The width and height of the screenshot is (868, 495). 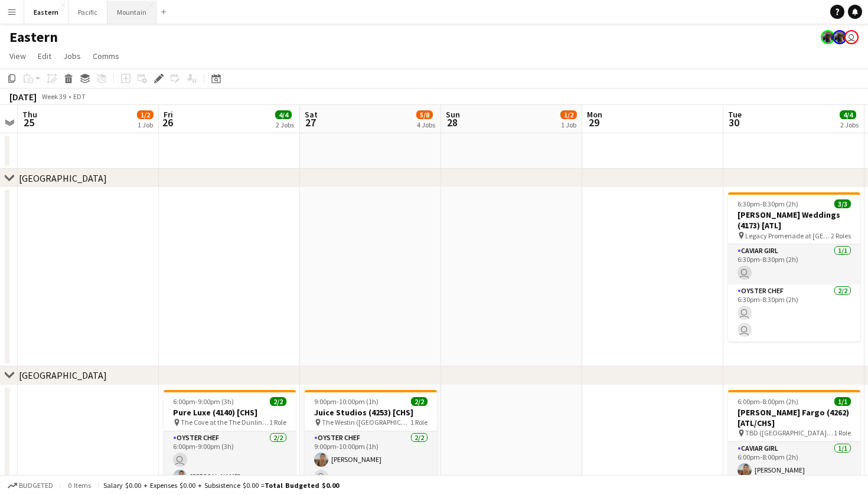 What do you see at coordinates (734, 122) in the screenshot?
I see `span: 30` at bounding box center [734, 122].